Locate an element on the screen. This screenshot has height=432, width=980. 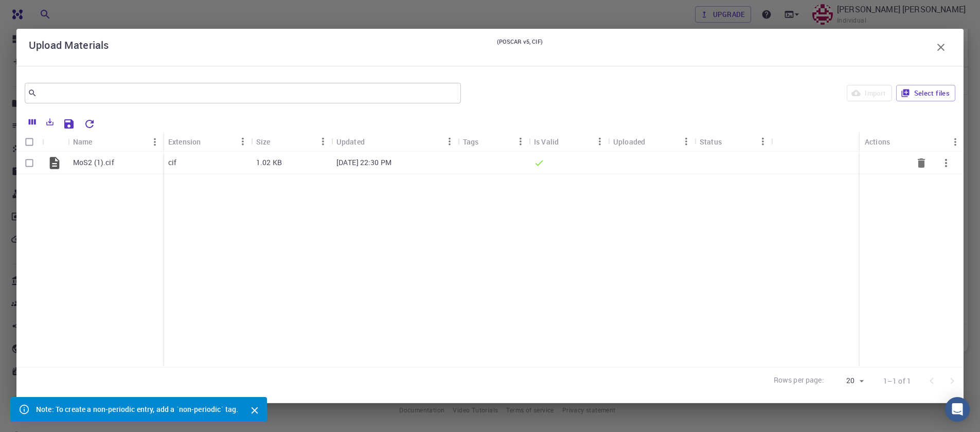
button: Close is located at coordinates (255, 410).